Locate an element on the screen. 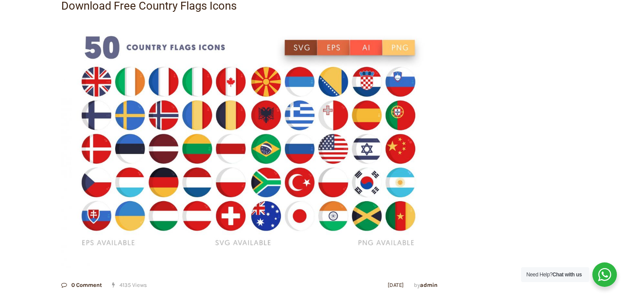 This screenshot has height=300, width=630. span: by is located at coordinates (426, 285).